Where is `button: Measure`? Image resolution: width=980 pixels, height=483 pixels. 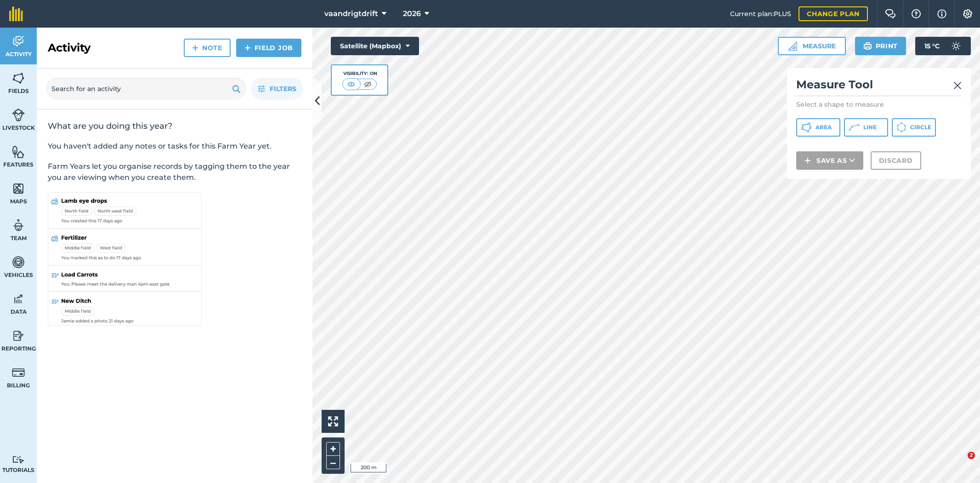 button: Measure is located at coordinates (812, 46).